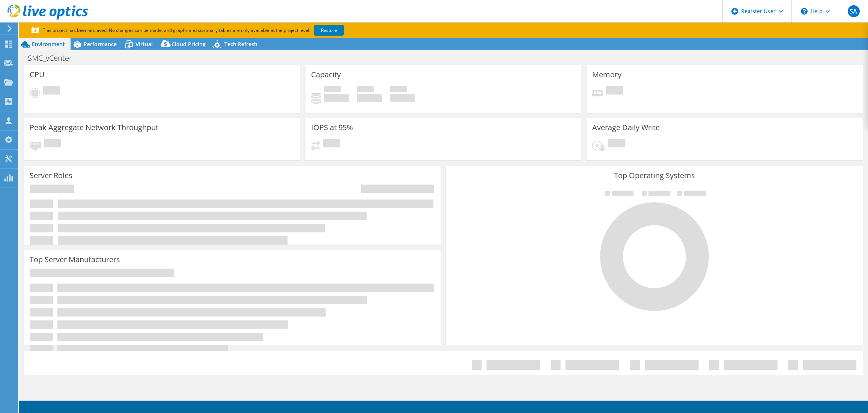 Image resolution: width=868 pixels, height=413 pixels. What do you see at coordinates (805, 11) in the screenshot?
I see `svg: \n` at bounding box center [805, 11].